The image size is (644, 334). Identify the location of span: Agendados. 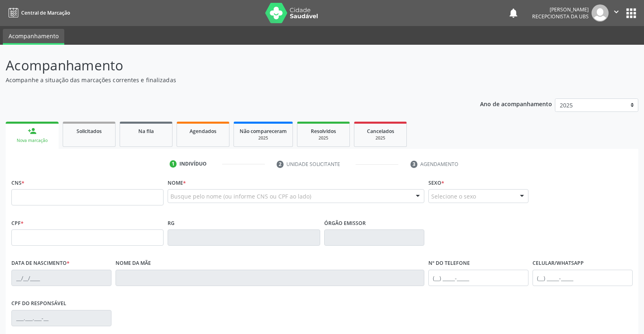
(203, 131).